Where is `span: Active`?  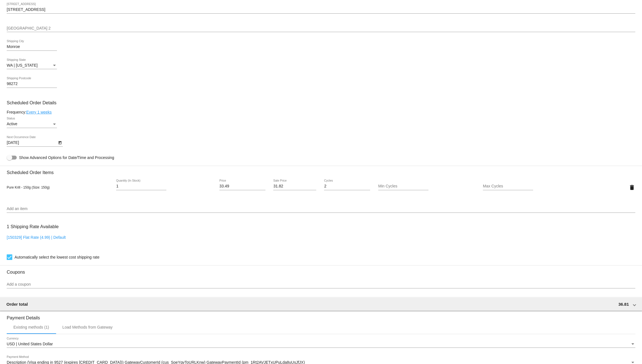
span: Active is located at coordinates (12, 124).